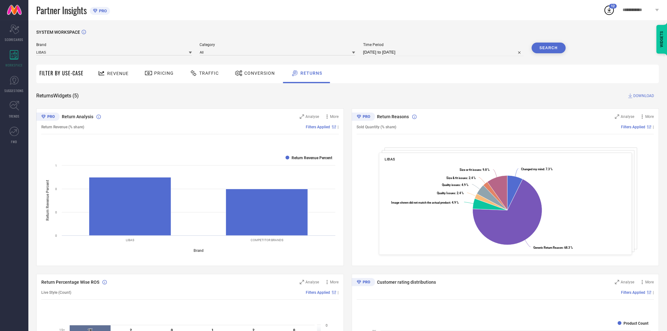 Image resolution: width=667 pixels, height=331 pixels. I want to click on span: FWD, so click(14, 142).